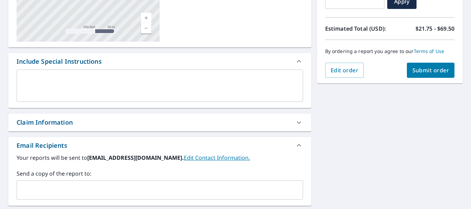  Describe the element at coordinates (431, 70) in the screenshot. I see `span: Submit order` at that location.